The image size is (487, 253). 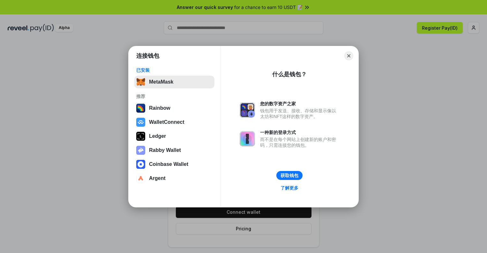 What do you see at coordinates (300, 142) in the screenshot?
I see `div: 而不是在每个网站上创建新的账户和密码，只需连接您的钱包。` at bounding box center [300, 142].